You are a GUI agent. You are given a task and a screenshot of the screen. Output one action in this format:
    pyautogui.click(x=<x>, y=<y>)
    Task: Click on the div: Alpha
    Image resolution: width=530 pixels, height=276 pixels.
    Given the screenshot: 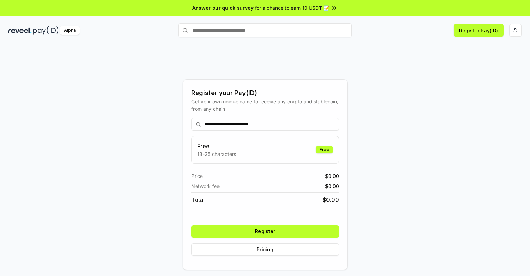 What is the action you would take?
    pyautogui.click(x=70, y=30)
    